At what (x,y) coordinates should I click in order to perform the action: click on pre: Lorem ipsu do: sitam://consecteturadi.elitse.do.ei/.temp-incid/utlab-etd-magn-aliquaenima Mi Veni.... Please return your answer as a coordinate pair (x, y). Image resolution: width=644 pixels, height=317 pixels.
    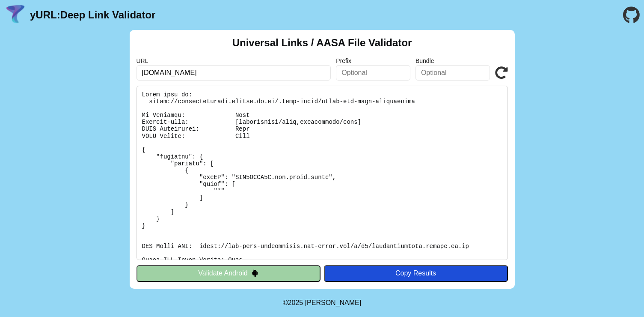
    Looking at the image, I should click on (322, 173).